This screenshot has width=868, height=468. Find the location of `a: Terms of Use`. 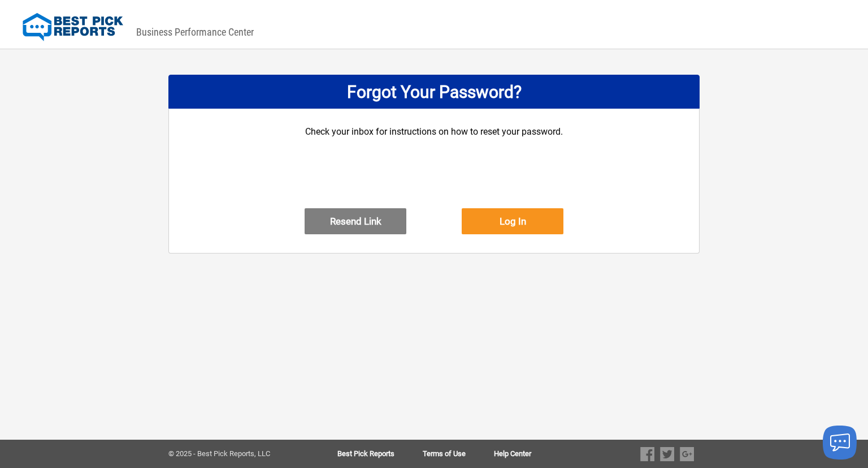

a: Terms of Use is located at coordinates (459, 454).